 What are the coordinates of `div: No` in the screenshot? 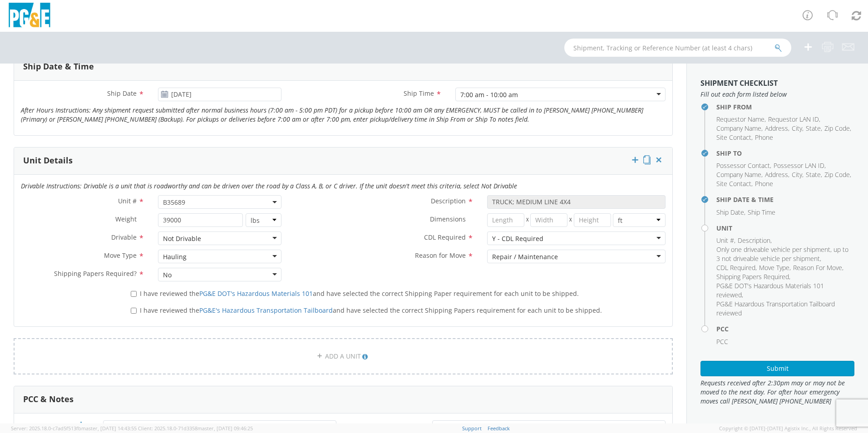 It's located at (167, 275).